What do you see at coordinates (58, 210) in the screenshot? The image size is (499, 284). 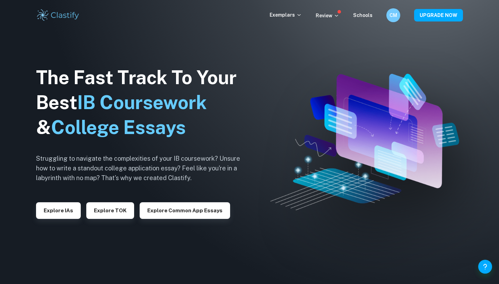 I see `a: Explore IAs` at bounding box center [58, 210].